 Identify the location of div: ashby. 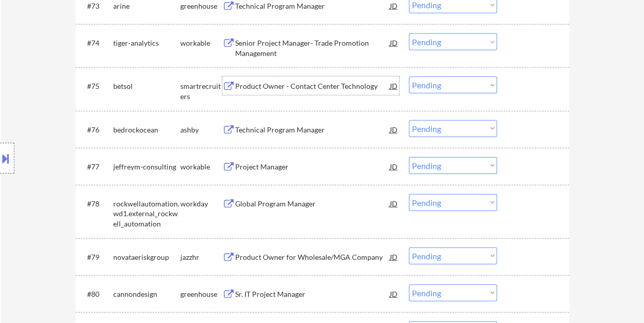
(202, 130).